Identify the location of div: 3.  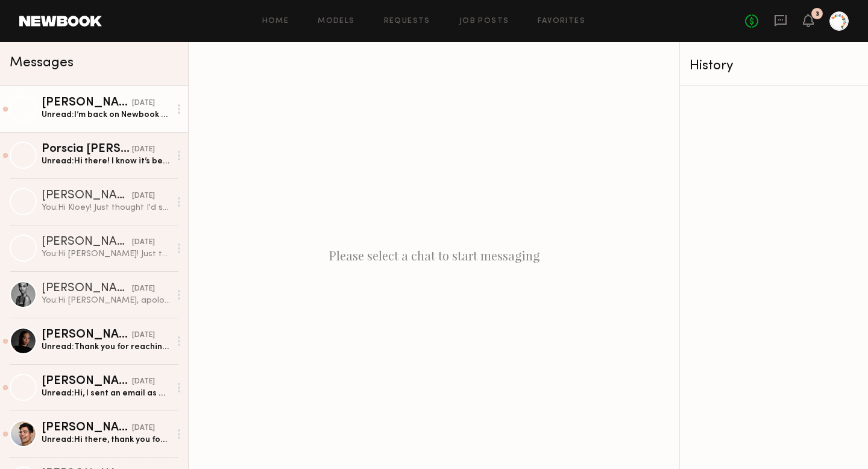
(817, 14).